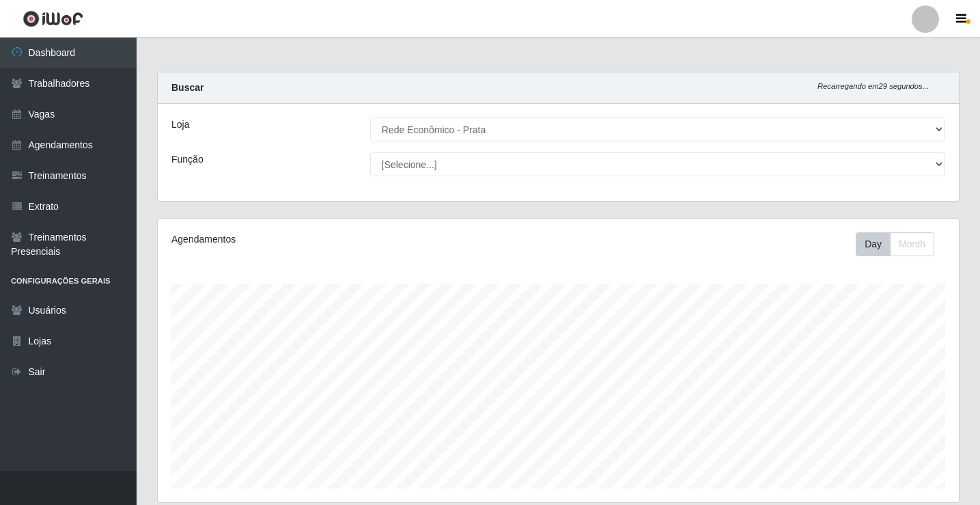  I want to click on div: Toolbar with button groups, so click(901, 243).